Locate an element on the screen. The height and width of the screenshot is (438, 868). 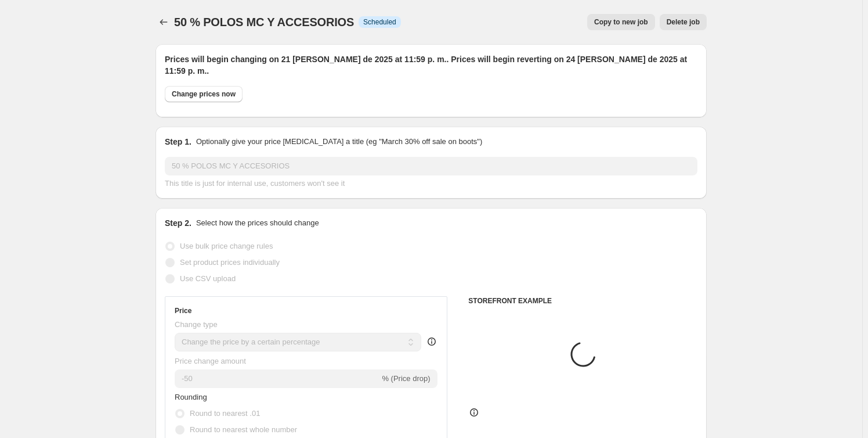
span: Change prices now is located at coordinates (203, 94).